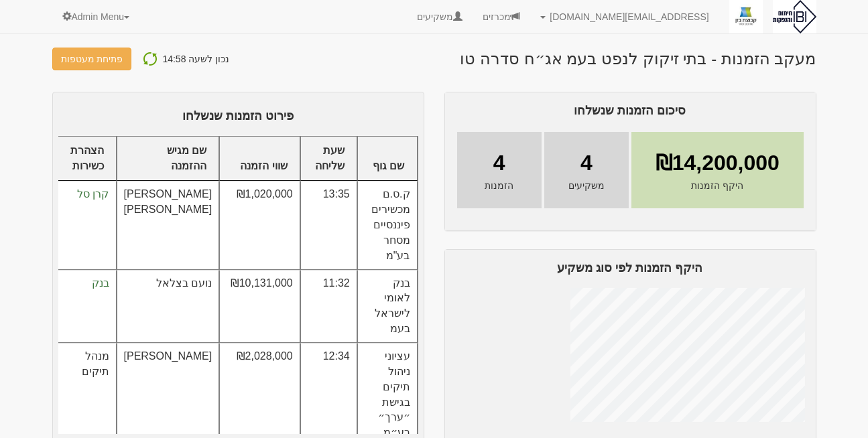 Image resolution: width=868 pixels, height=438 pixels. I want to click on td: ₪1,020,000, so click(260, 225).